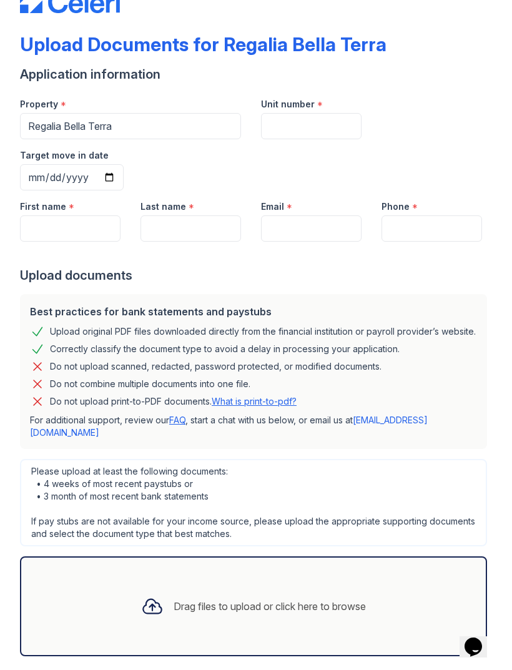 This screenshot has height=670, width=512. What do you see at coordinates (256, 275) in the screenshot?
I see `div: Upload documents` at bounding box center [256, 275].